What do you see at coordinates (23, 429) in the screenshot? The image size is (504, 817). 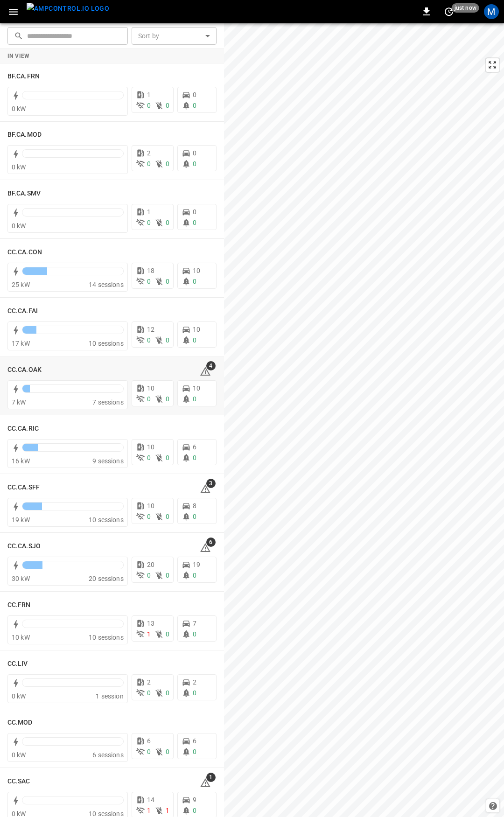 I see `h6: CC.CA.RIC` at bounding box center [23, 429].